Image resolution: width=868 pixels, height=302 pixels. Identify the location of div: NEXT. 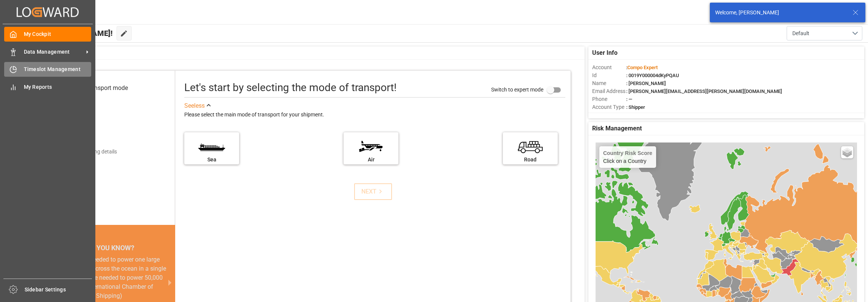
(373, 191).